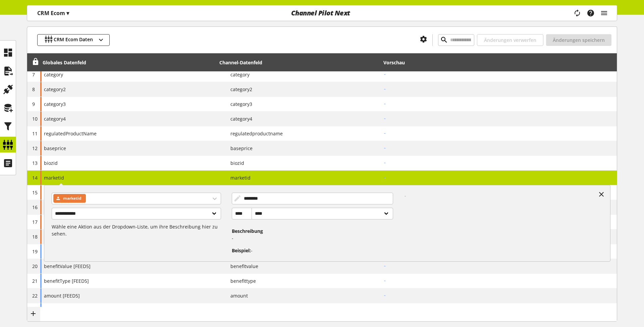 This screenshot has height=327, width=644. I want to click on span: Änderungen verwerfen, so click(510, 40).